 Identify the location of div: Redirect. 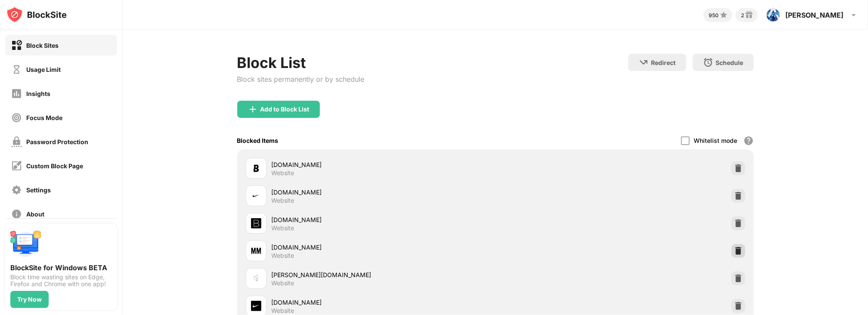
(663, 62).